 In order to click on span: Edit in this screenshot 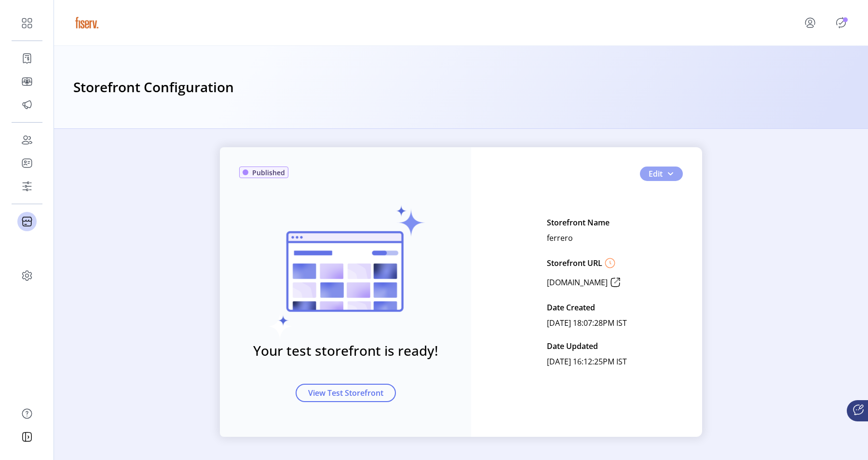, I will do `click(655, 174)`.